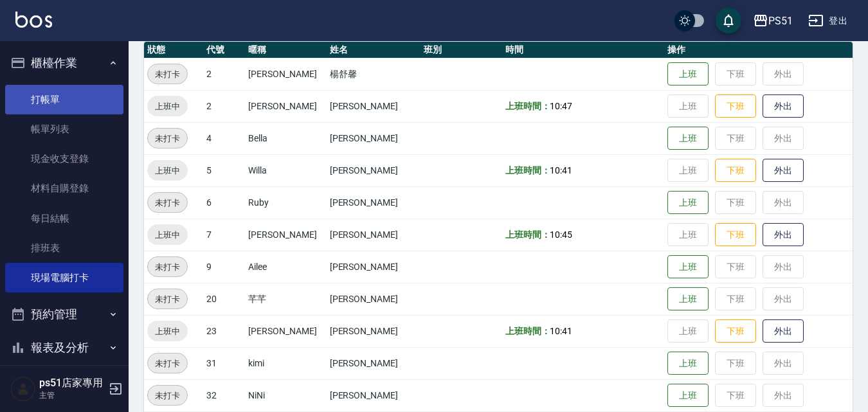  I want to click on td: 9, so click(224, 267).